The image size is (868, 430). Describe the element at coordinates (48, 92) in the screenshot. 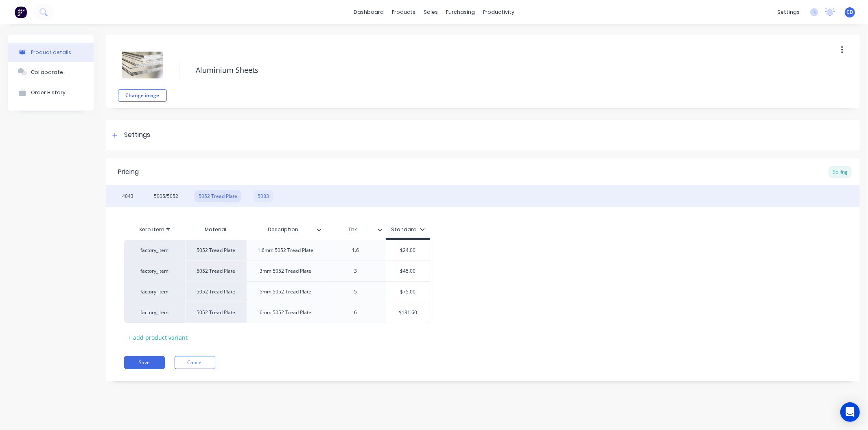

I see `div: Order History` at that location.